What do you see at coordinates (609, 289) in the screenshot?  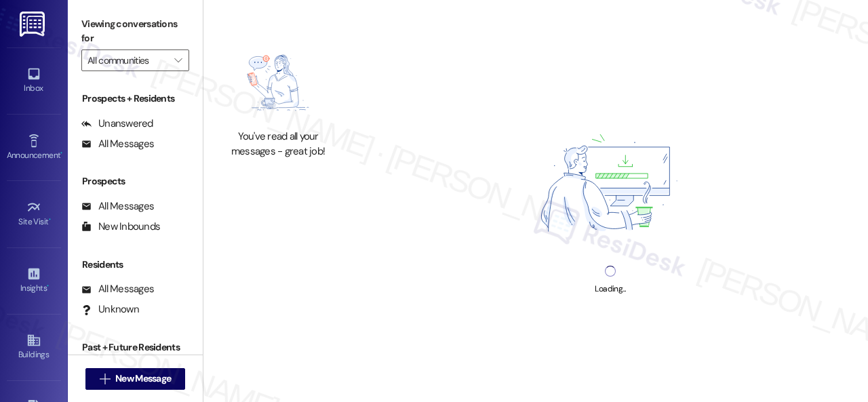 I see `div: Loading...` at bounding box center [609, 289].